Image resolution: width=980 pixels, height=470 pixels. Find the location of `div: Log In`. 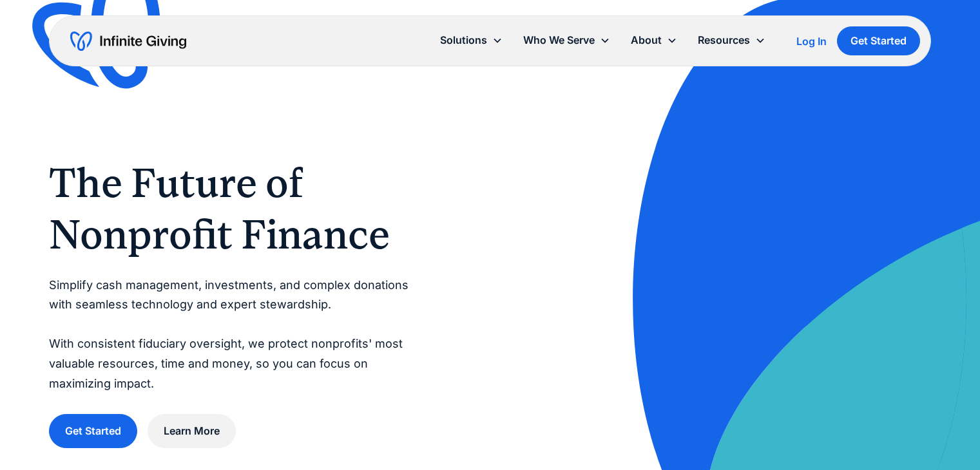

div: Log In is located at coordinates (811, 41).